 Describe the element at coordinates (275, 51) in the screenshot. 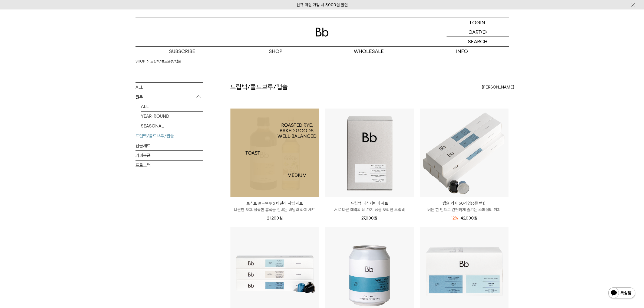

I see `p: SHOP` at that location.